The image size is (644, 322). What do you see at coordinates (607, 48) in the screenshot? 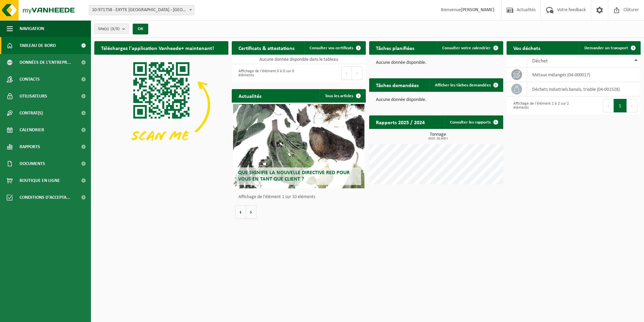
I see `span: Demander un transport` at bounding box center [607, 48].